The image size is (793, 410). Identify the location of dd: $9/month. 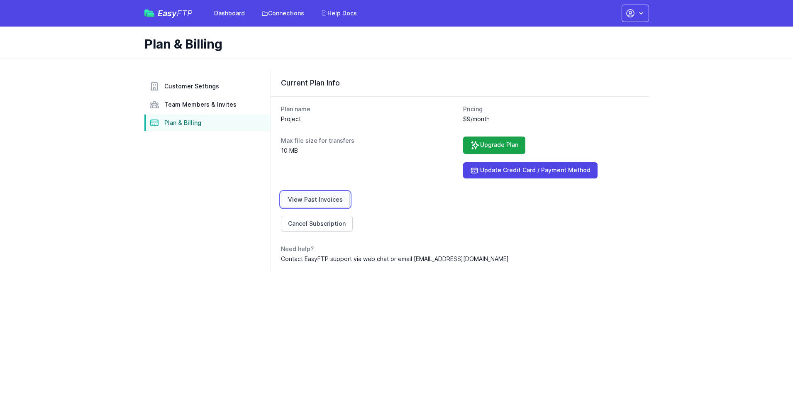
(551, 119).